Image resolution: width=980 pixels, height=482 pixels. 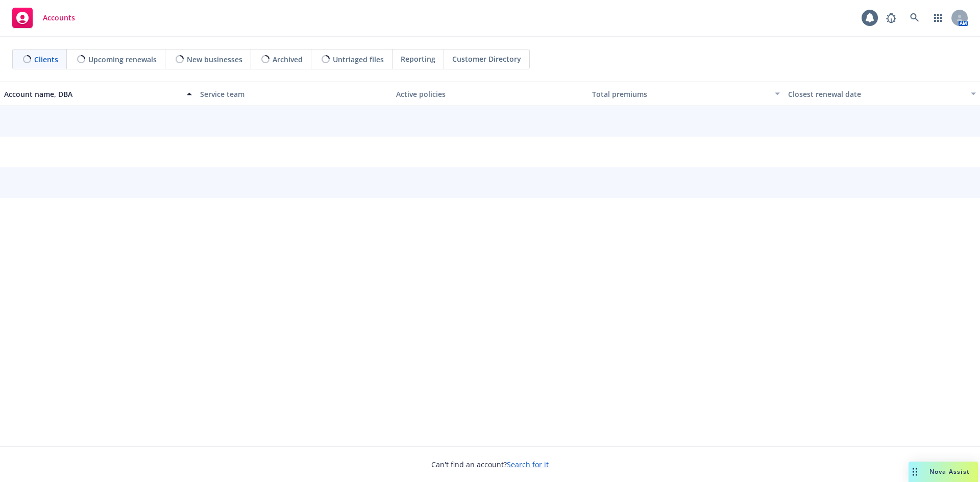 What do you see at coordinates (43, 18) in the screenshot?
I see `a: Accounts` at bounding box center [43, 18].